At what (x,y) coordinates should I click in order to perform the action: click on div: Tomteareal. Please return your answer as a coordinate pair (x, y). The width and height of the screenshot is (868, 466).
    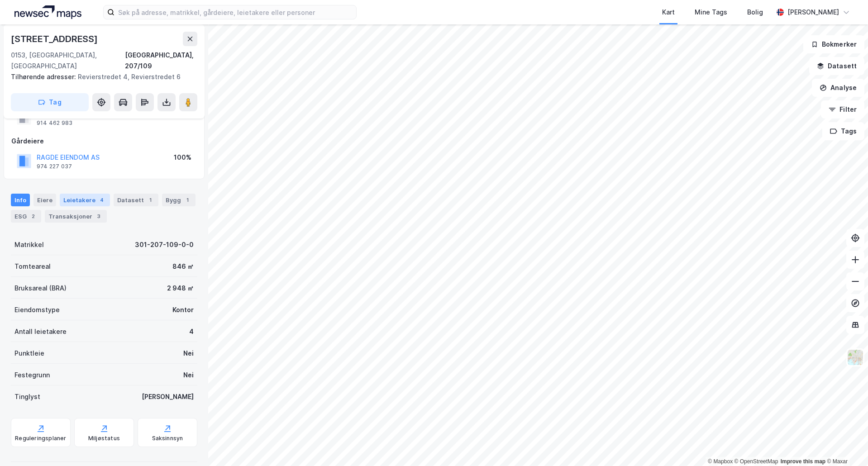
    Looking at the image, I should click on (32, 267).